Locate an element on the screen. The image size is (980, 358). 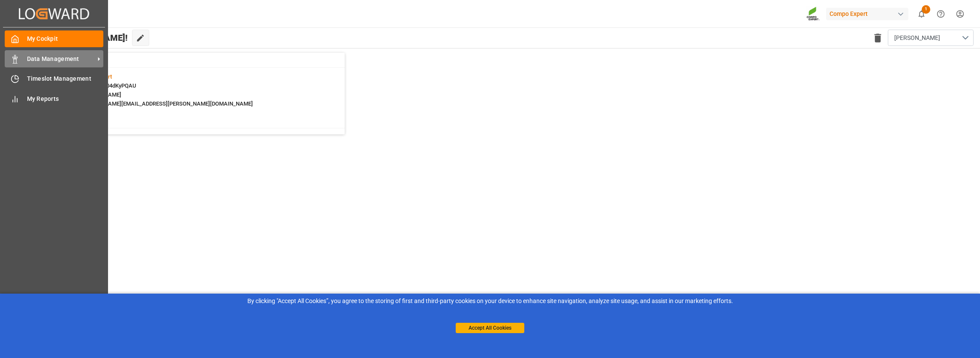
button: open menu is located at coordinates (931, 37).